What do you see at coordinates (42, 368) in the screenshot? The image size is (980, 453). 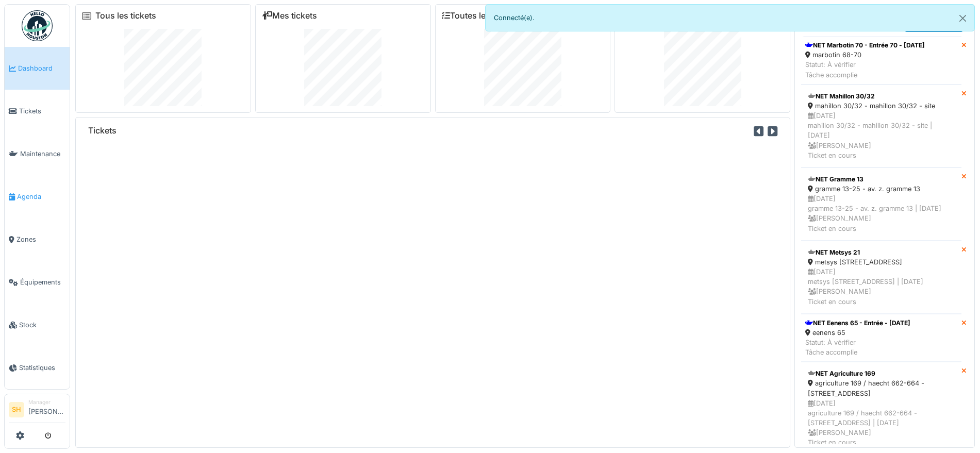 I see `span: Statistiques` at bounding box center [42, 368].